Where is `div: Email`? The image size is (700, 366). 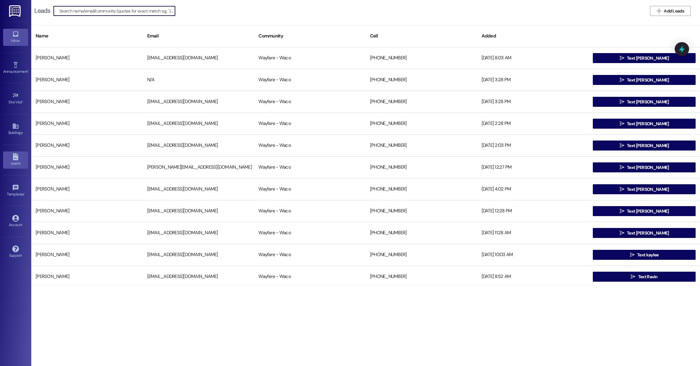 div: Email is located at coordinates (198, 36).